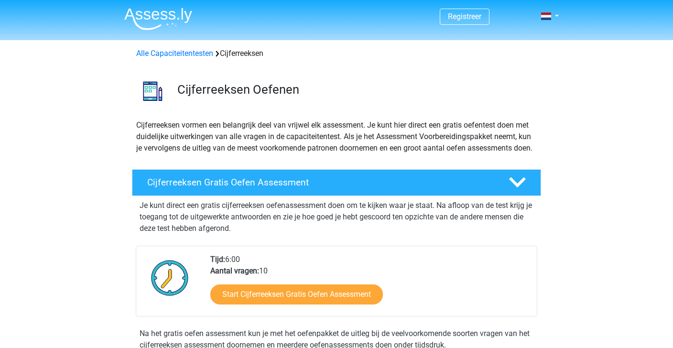 This screenshot has height=348, width=673. Describe the element at coordinates (336, 217) in the screenshot. I see `p: Je kunt direct een gratis cijferreeksen oefenassessment doen om te kijken waar je staat. Na afloo...` at that location.